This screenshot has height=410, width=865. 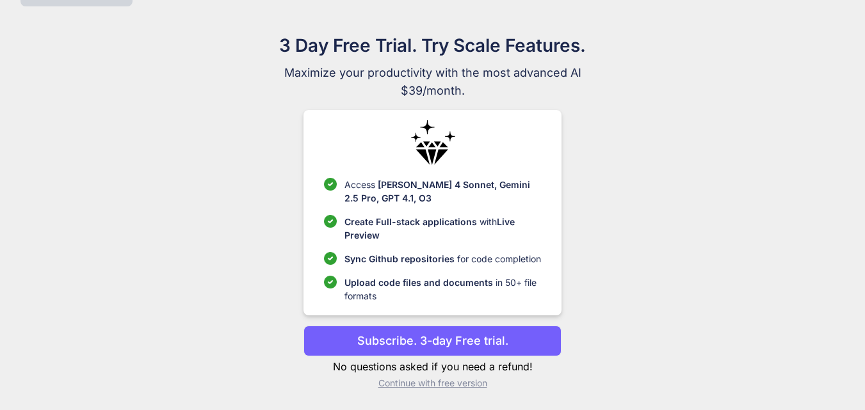 What do you see at coordinates (442, 191) in the screenshot?
I see `p: Access` at bounding box center [442, 191].